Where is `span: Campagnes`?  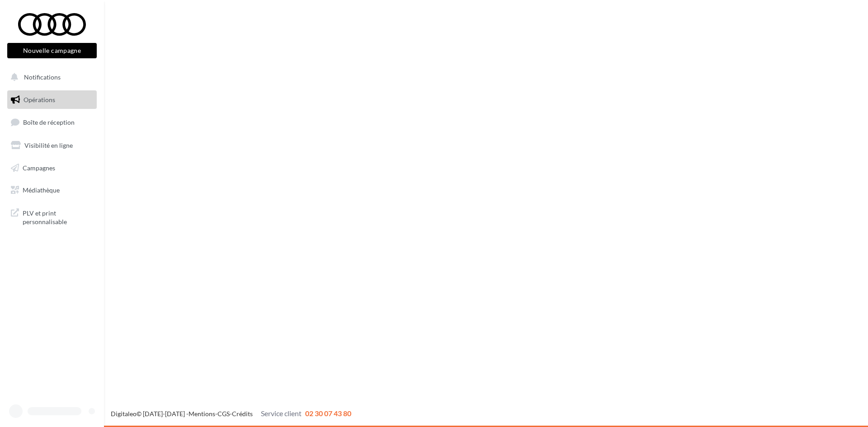
span: Campagnes is located at coordinates (39, 167).